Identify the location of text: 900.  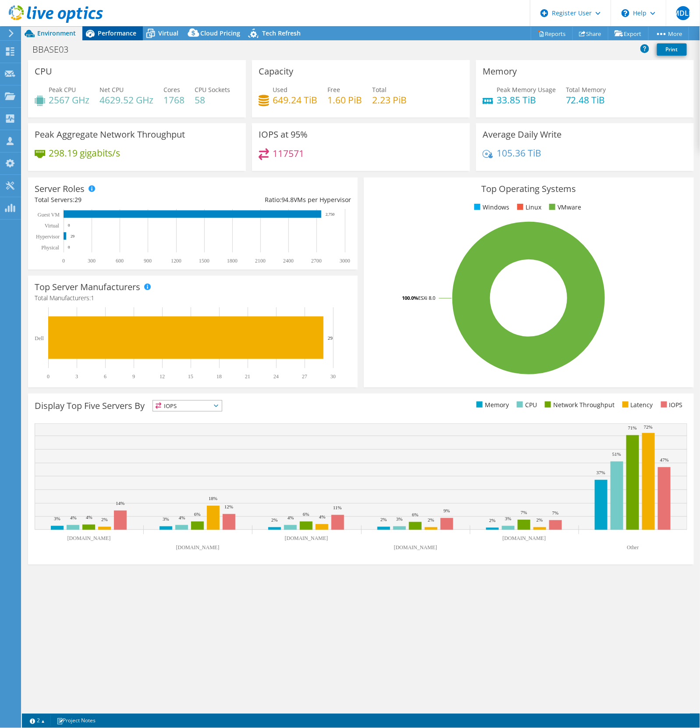
(148, 261).